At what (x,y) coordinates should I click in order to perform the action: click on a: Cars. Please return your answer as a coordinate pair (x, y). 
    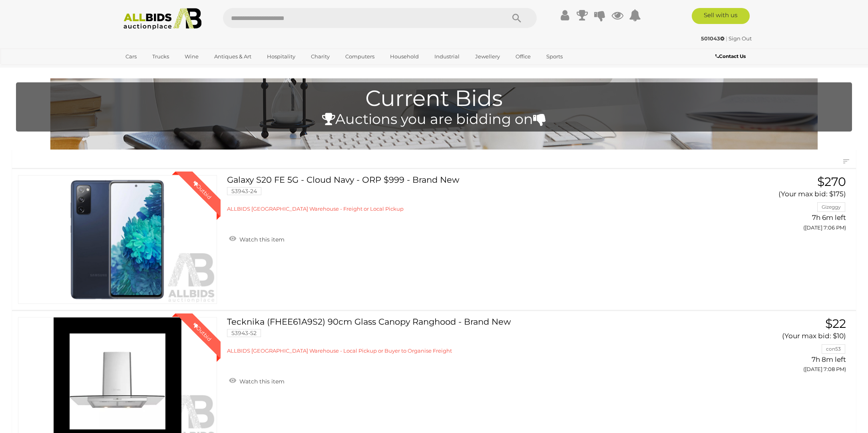
    Looking at the image, I should click on (131, 56).